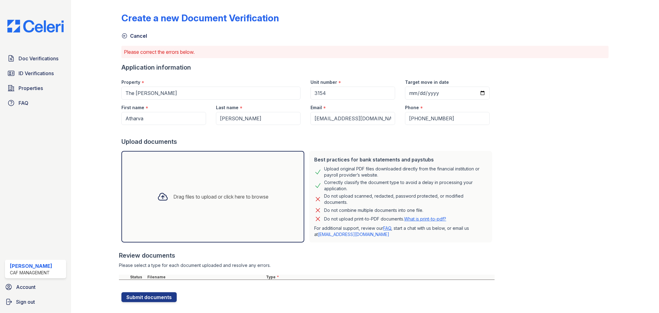 This screenshot has width=659, height=313. What do you see at coordinates (412, 108) in the screenshot?
I see `label: Phone` at bounding box center [412, 108].